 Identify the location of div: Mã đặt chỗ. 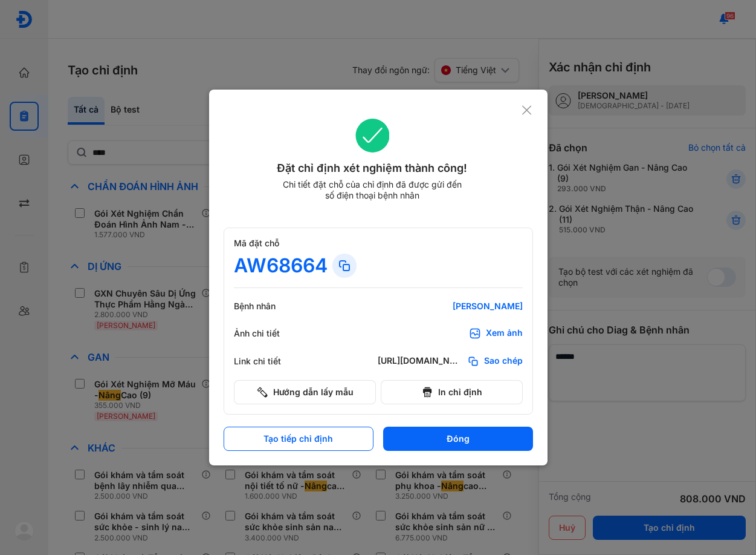
(378, 243).